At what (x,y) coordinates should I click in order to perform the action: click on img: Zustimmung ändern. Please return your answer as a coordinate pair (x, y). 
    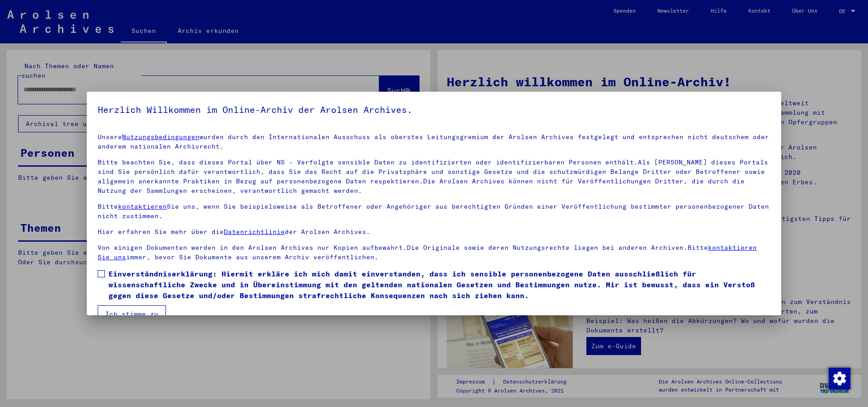
    Looking at the image, I should click on (839, 379).